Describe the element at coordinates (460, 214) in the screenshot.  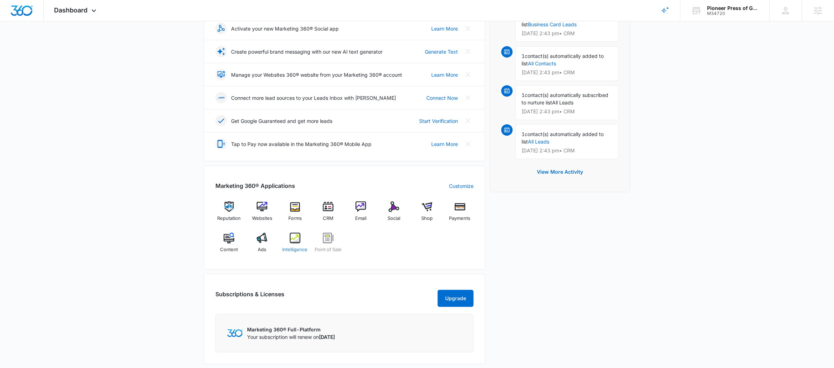
I see `a: Payments` at that location.